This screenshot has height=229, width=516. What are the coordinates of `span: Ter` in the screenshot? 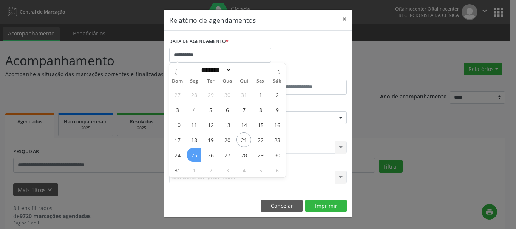 It's located at (211, 81).